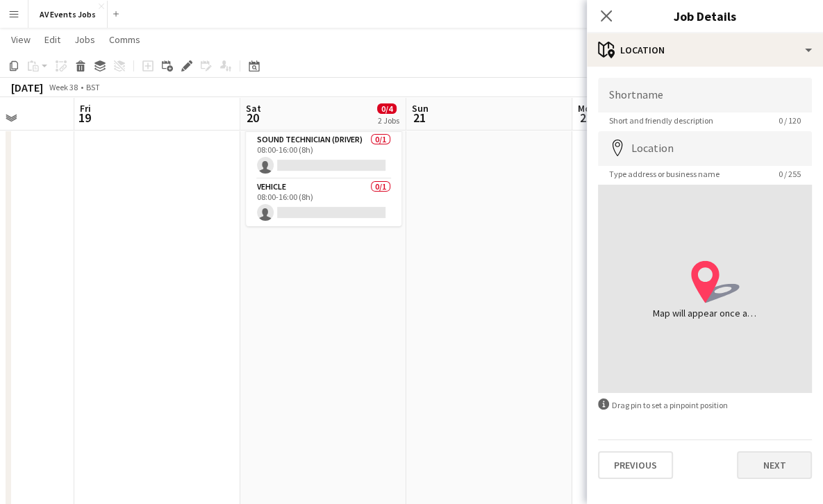 The width and height of the screenshot is (823, 504). I want to click on a: Edit, so click(52, 39).